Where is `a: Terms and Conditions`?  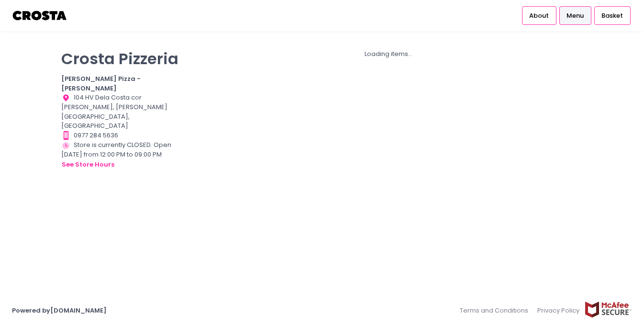
a: Terms and Conditions is located at coordinates (496, 310).